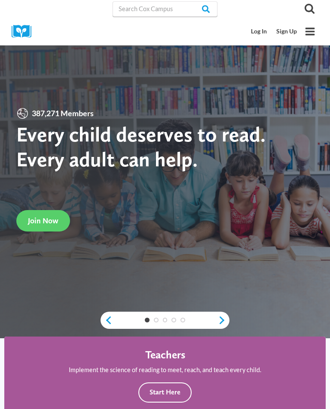 Image resolution: width=330 pixels, height=409 pixels. I want to click on a: 2, so click(156, 320).